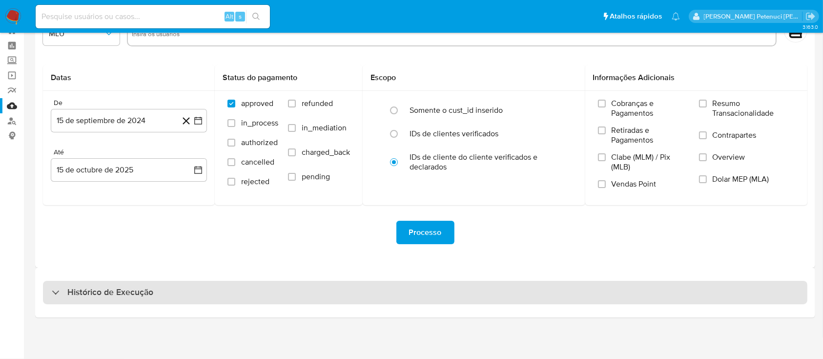 The image size is (823, 359). What do you see at coordinates (675, 16) in the screenshot?
I see `a: Notificações` at bounding box center [675, 16].